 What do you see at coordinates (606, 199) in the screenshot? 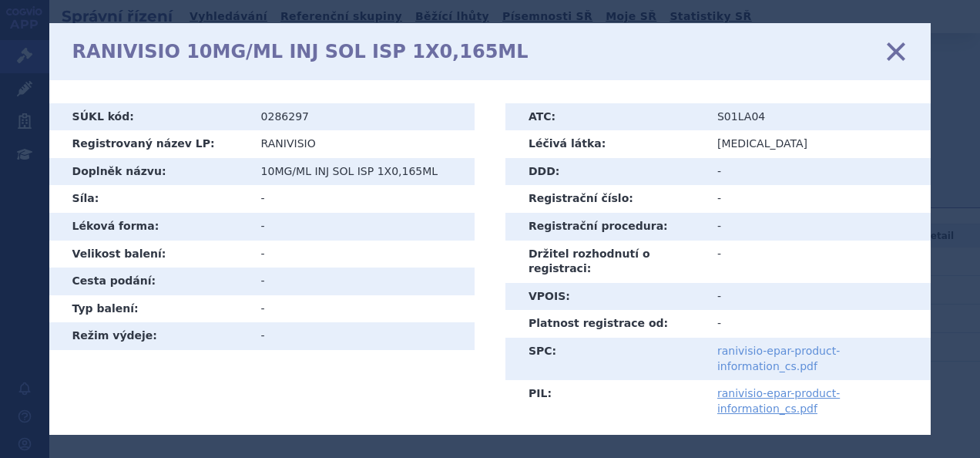
I see `th: Registrační číslo:` at bounding box center [606, 199].